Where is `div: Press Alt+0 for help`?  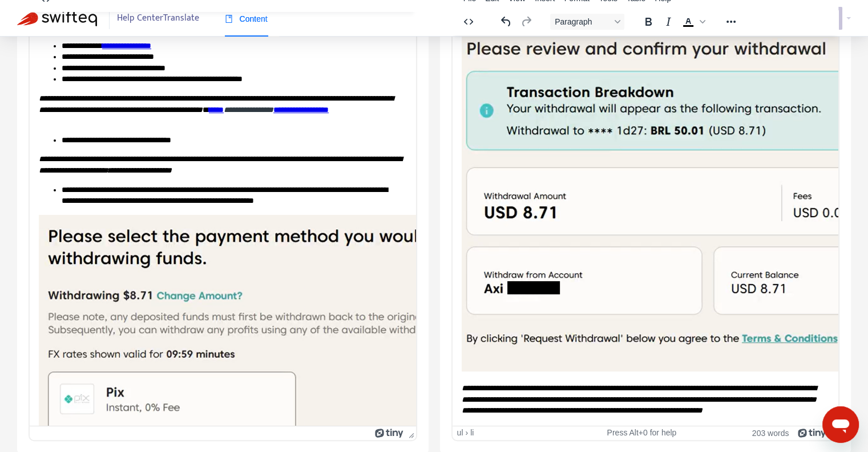
div: Press Alt+0 for help is located at coordinates (642, 432).